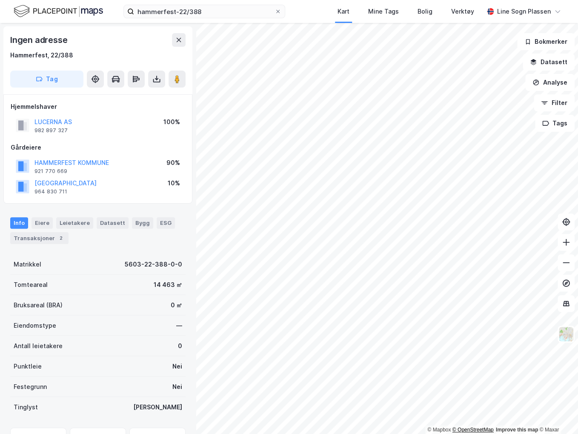  What do you see at coordinates (204, 11) in the screenshot?
I see `input: Søk på adresse, matrikkel, gårdeiere, leietakere eller personer` at bounding box center [204, 11].